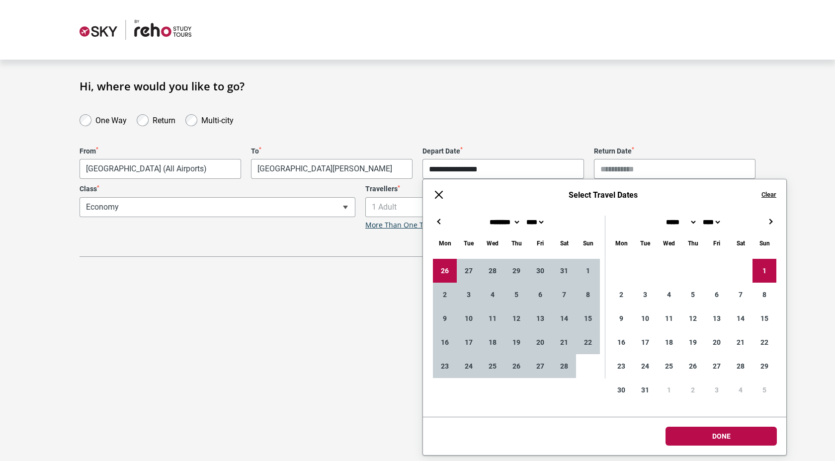  I want to click on h1: Hi, where would you like to go?, so click(418, 86).